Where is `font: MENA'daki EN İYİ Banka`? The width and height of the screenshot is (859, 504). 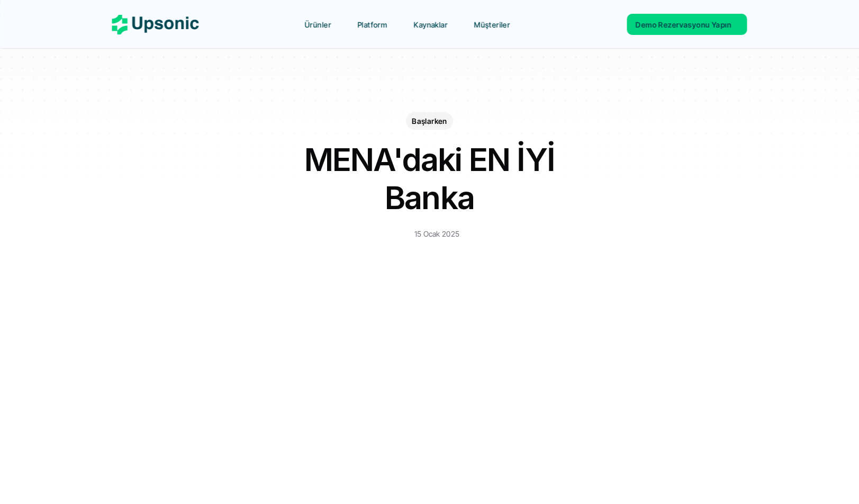
font: MENA'daki EN İYİ Banka is located at coordinates (433, 179).